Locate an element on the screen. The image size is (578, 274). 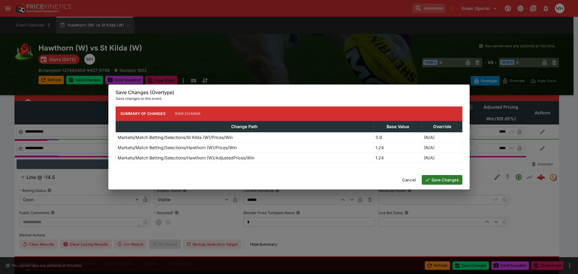
button: Save Changes is located at coordinates (442, 180).